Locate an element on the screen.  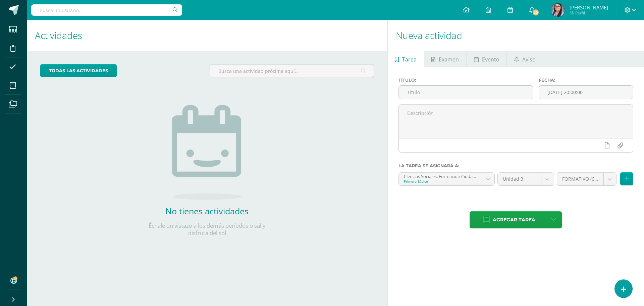
label: Fecha: is located at coordinates (586, 80).